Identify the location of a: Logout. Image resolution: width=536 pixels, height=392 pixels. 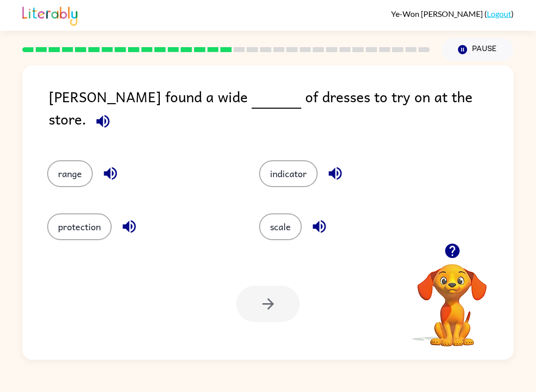
(499, 14).